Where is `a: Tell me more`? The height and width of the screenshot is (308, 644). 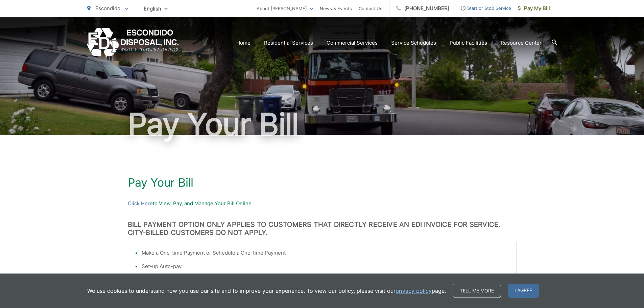
a: Tell me more is located at coordinates (477, 291).